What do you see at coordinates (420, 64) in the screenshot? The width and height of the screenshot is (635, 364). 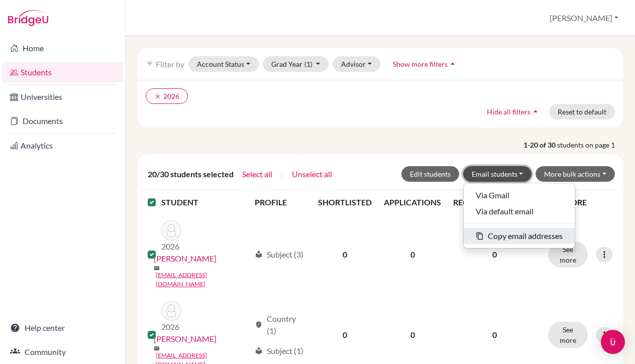 I see `span: Show more filters` at bounding box center [420, 64].